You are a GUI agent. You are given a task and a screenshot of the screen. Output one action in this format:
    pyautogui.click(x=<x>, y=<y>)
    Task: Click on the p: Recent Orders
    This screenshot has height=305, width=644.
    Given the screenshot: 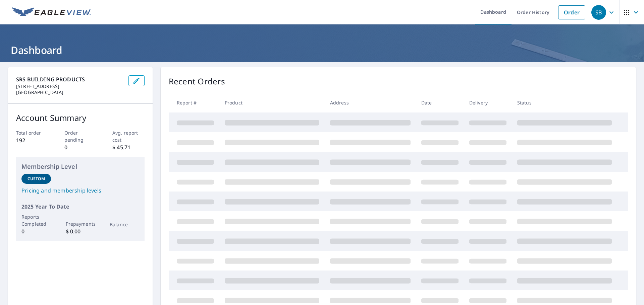 What is the action you would take?
    pyautogui.click(x=196, y=81)
    